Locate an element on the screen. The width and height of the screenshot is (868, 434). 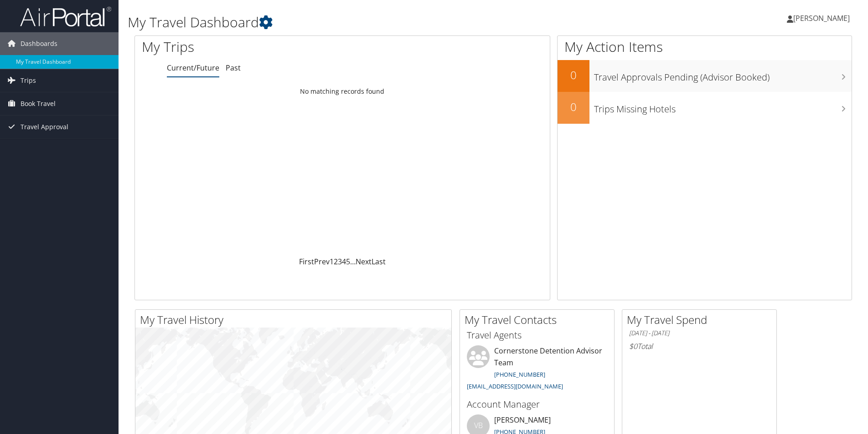
h3: Account Manager is located at coordinates (537, 405).